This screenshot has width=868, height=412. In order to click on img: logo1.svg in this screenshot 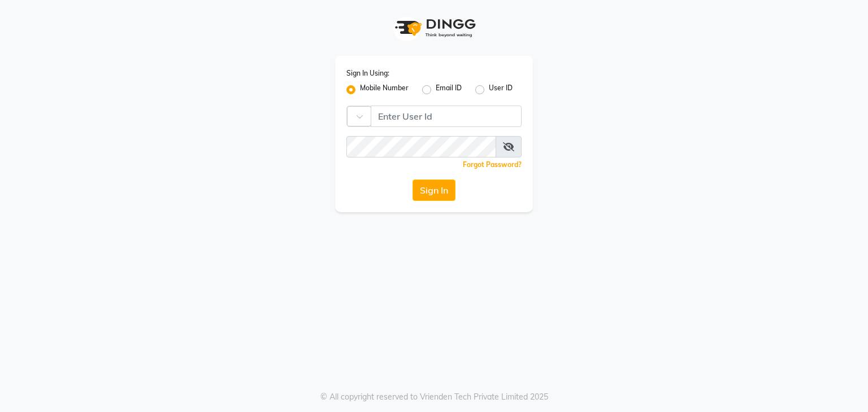, I will do `click(434, 28)`.